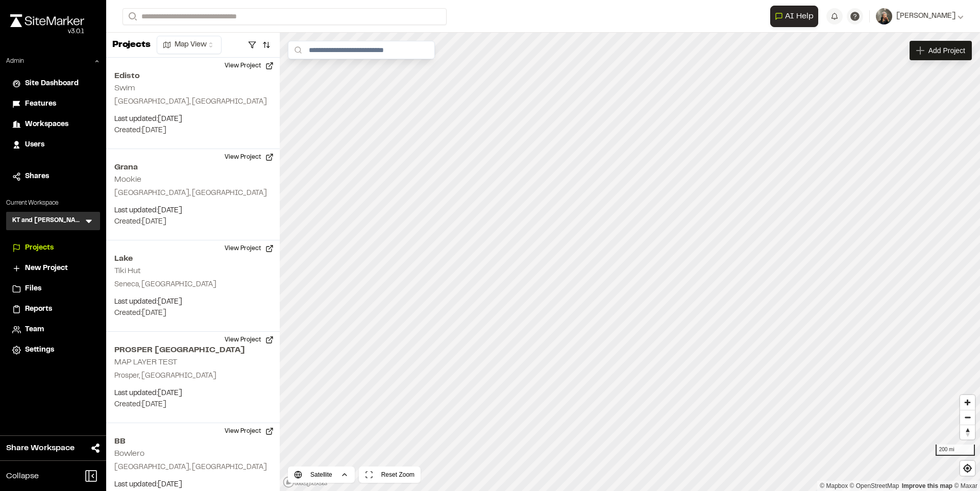  Describe the element at coordinates (966, 485) in the screenshot. I see `a: Maxar` at that location.